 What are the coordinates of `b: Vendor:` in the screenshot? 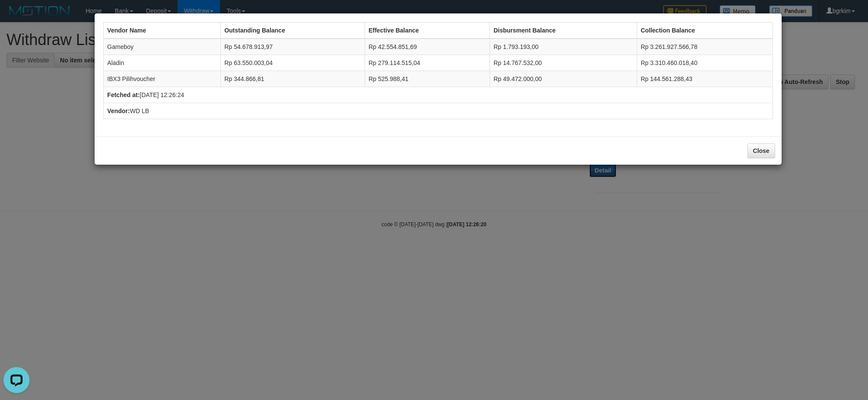 It's located at (119, 111).